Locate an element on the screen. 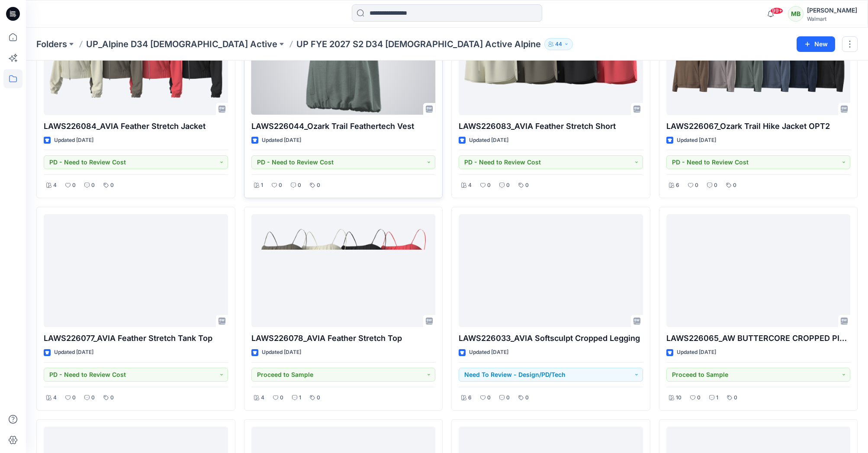 The width and height of the screenshot is (868, 453). div: MB is located at coordinates (795, 14).